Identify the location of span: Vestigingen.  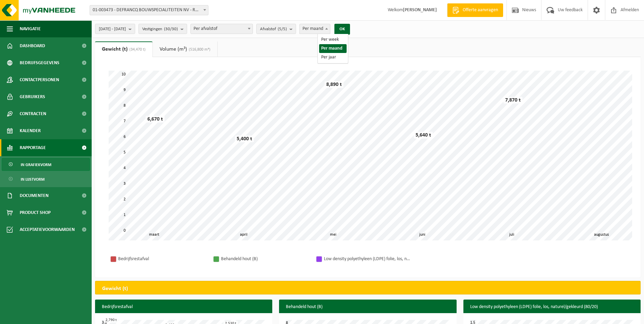
(160, 29).